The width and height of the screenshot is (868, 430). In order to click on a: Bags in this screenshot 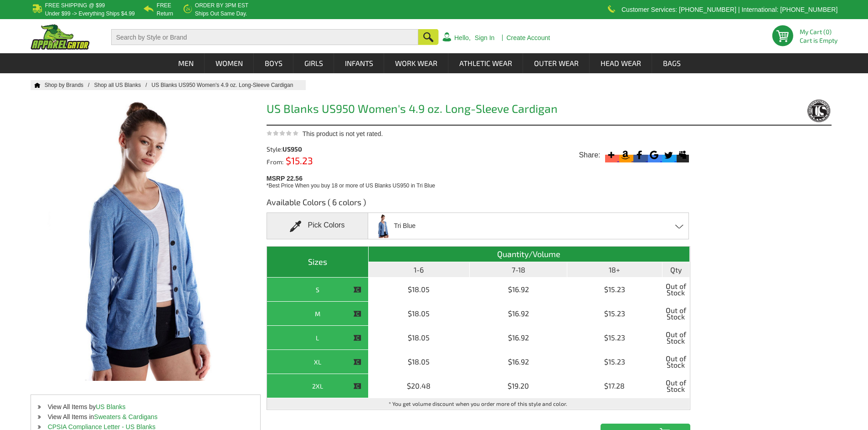, I will do `click(671, 63)`.